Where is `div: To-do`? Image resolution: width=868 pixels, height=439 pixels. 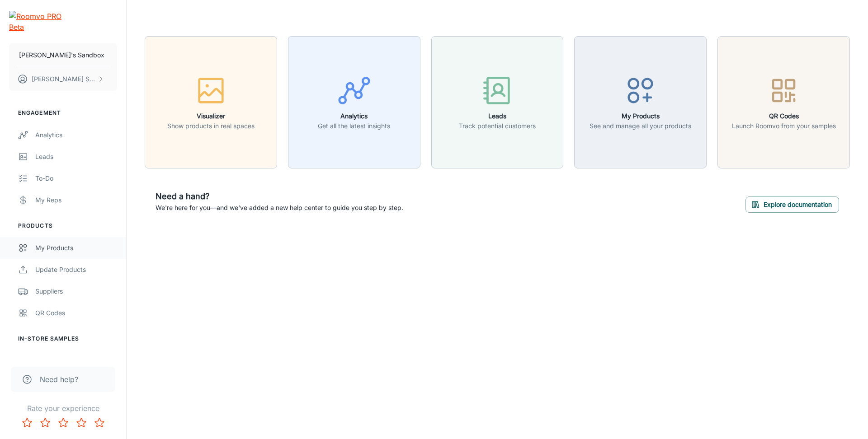 div: To-do is located at coordinates (76, 179).